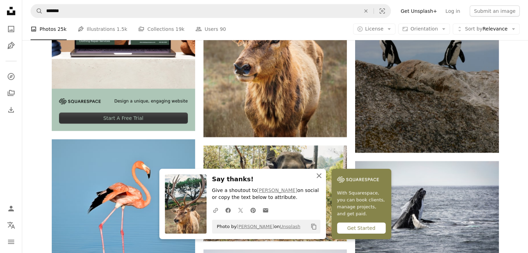 Image resolution: width=528 pixels, height=253 pixels. Describe the element at coordinates (257, 227) in the screenshot. I see `span: Photo by on` at that location.